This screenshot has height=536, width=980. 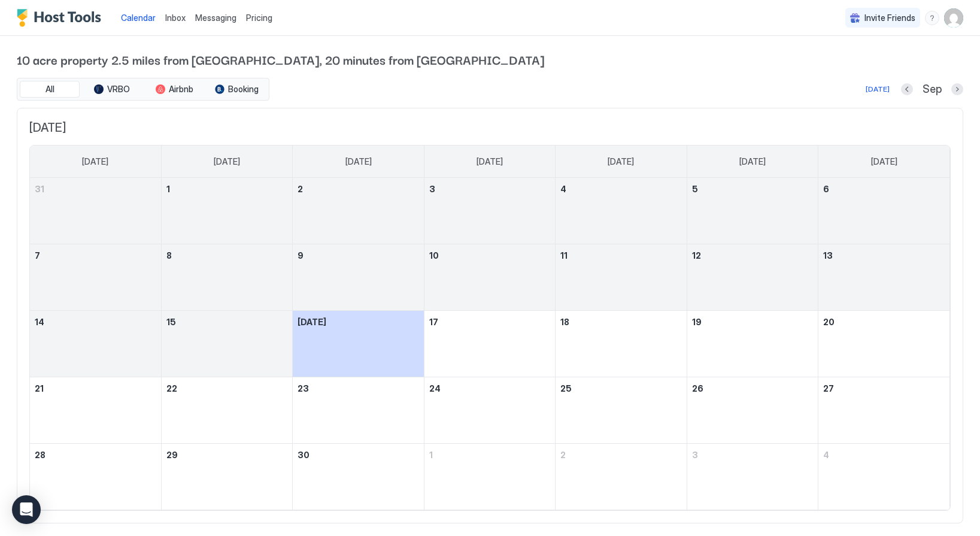 What do you see at coordinates (357, 277) in the screenshot?
I see `td: September 9, 2025` at bounding box center [357, 277].